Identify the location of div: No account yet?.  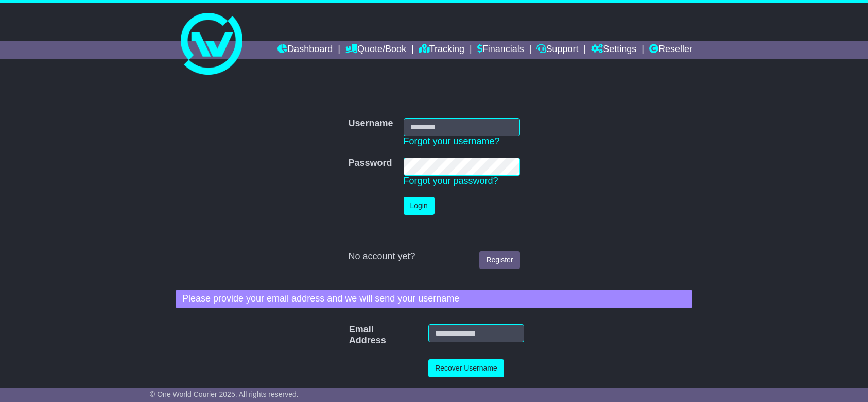
(433, 256).